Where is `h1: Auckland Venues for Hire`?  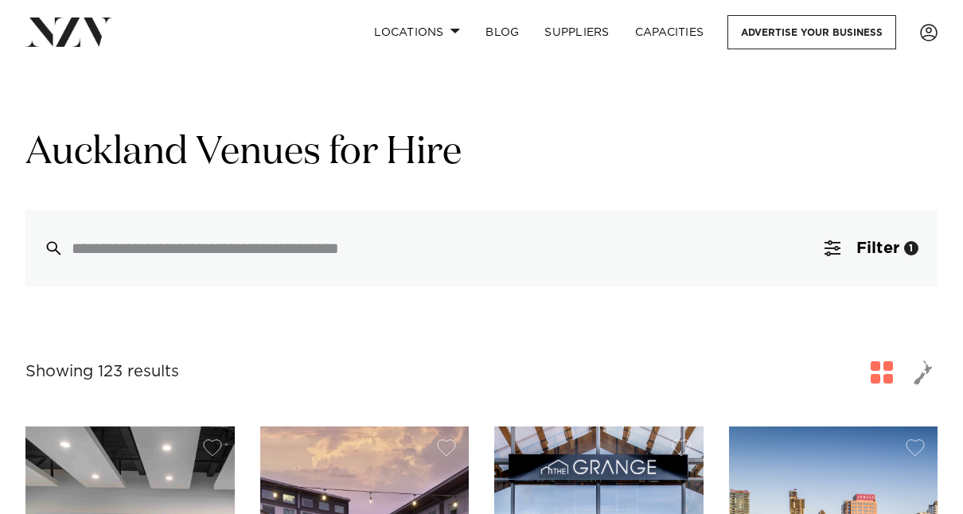
h1: Auckland Venues for Hire is located at coordinates (481, 153).